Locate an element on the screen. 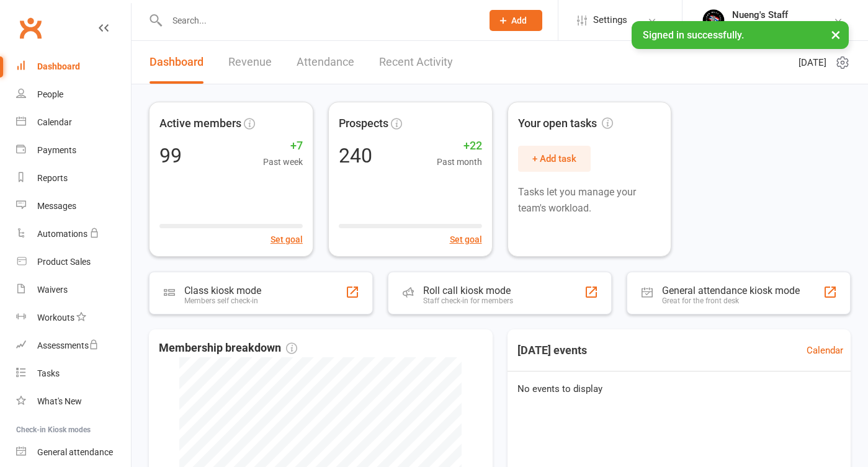 This screenshot has height=467, width=868. div: What's New is located at coordinates (59, 401).